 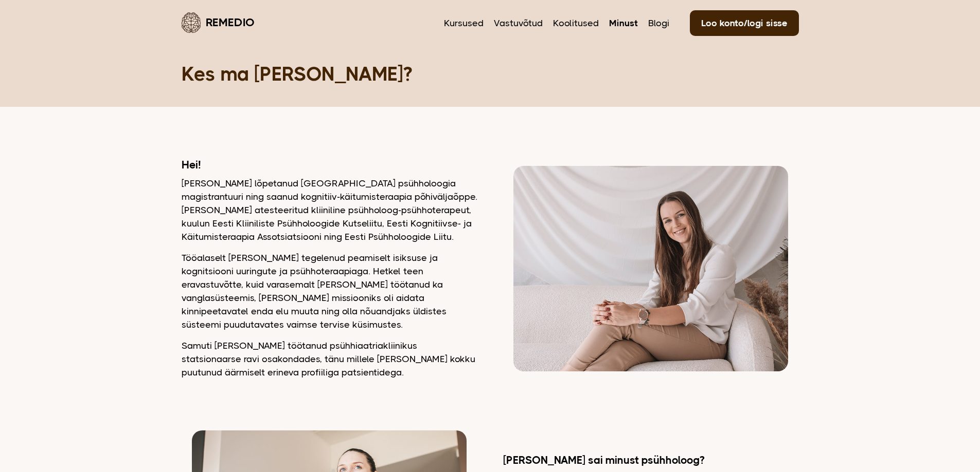 What do you see at coordinates (658, 23) in the screenshot?
I see `a: Blogi` at bounding box center [658, 23].